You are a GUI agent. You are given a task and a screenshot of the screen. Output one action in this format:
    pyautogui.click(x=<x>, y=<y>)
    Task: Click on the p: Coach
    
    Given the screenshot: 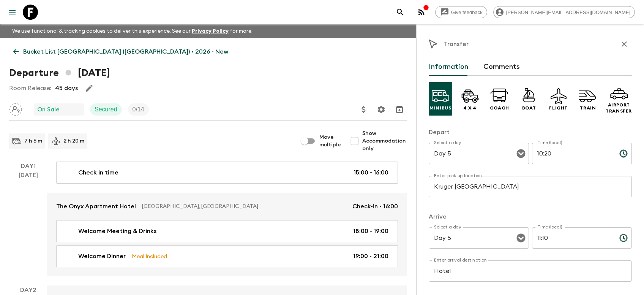 What is the action you would take?
    pyautogui.click(x=500, y=108)
    